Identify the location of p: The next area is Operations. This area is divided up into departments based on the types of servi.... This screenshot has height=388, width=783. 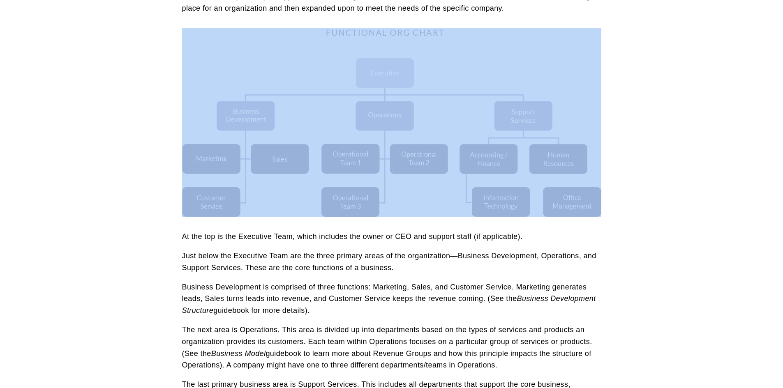
(392, 348).